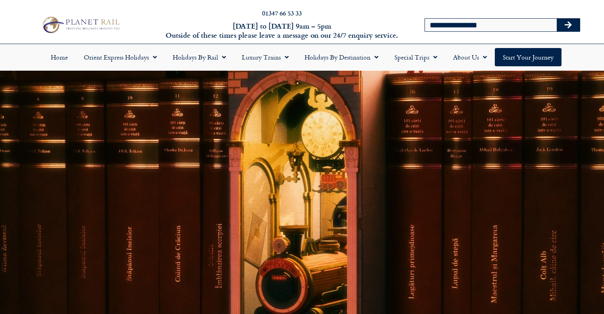 The height and width of the screenshot is (314, 604). Describe the element at coordinates (199, 57) in the screenshot. I see `a: Holidays by Rail` at that location.